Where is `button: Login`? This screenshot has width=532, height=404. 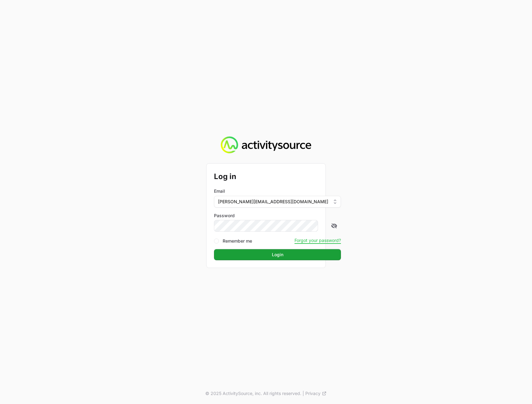 button: Login is located at coordinates (278, 254).